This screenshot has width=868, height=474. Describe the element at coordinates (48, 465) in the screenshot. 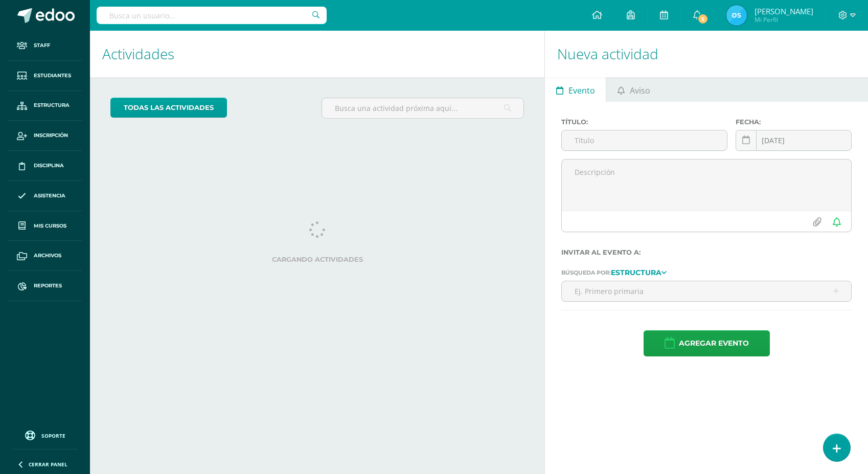

I see `span: Cerrar panel` at that location.